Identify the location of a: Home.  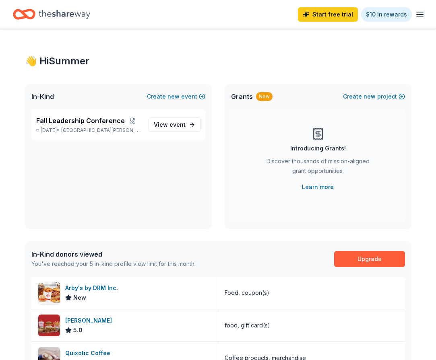
(52, 14).